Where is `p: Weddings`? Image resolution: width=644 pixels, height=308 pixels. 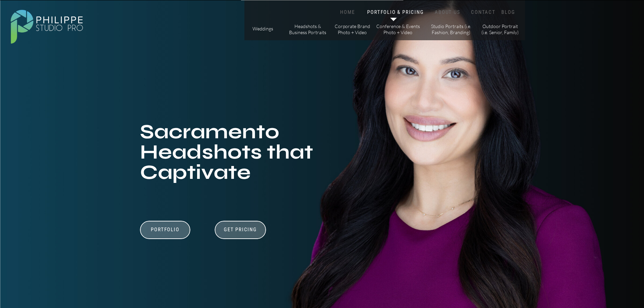
p: Weddings is located at coordinates (263, 29).